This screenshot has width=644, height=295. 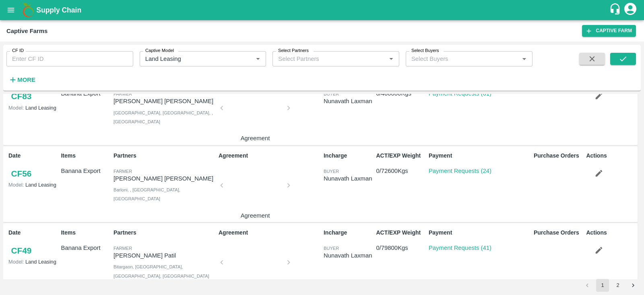 What do you see at coordinates (27, 31) in the screenshot?
I see `div: Captive Farms` at bounding box center [27, 31].